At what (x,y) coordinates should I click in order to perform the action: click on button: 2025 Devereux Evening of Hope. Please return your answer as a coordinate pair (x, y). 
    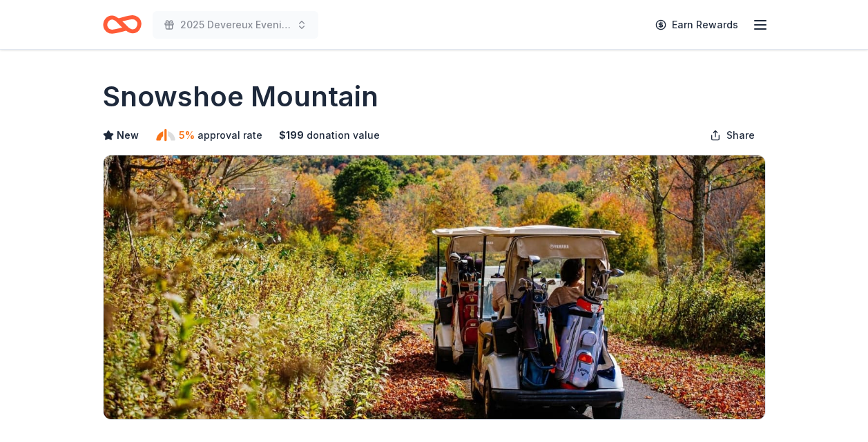
    Looking at the image, I should click on (236, 25).